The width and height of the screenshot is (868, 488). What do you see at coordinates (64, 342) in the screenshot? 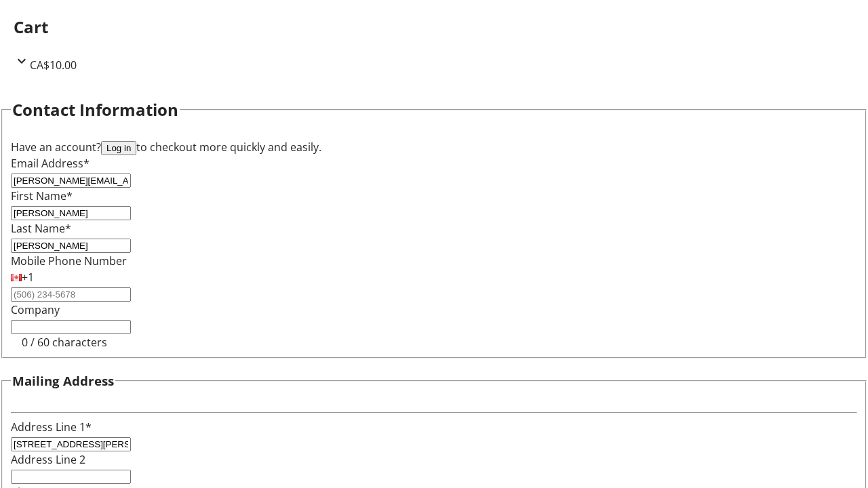
I see `tr-character-limit: 0 / 60 characters` at bounding box center [64, 342].